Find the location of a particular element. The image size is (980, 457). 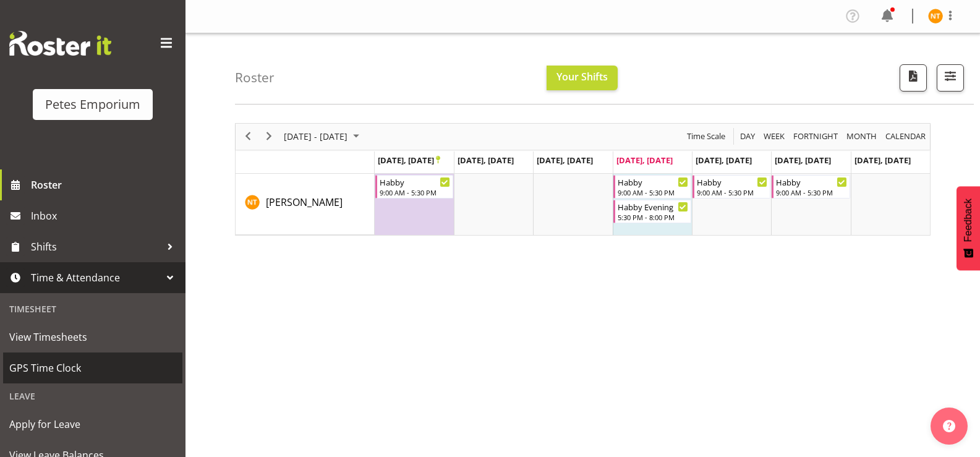

div: Nicole Thomson"s event - Habby Begin From Thursday, September 25, 2025 at 9:00:00 AM GMT+12:00 En... is located at coordinates (652, 187).